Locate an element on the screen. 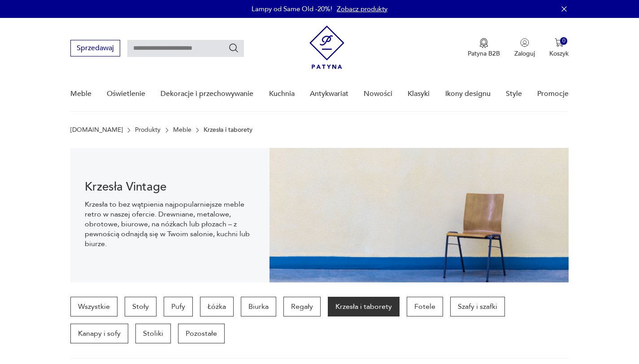  a: Łóżka is located at coordinates (216, 307).